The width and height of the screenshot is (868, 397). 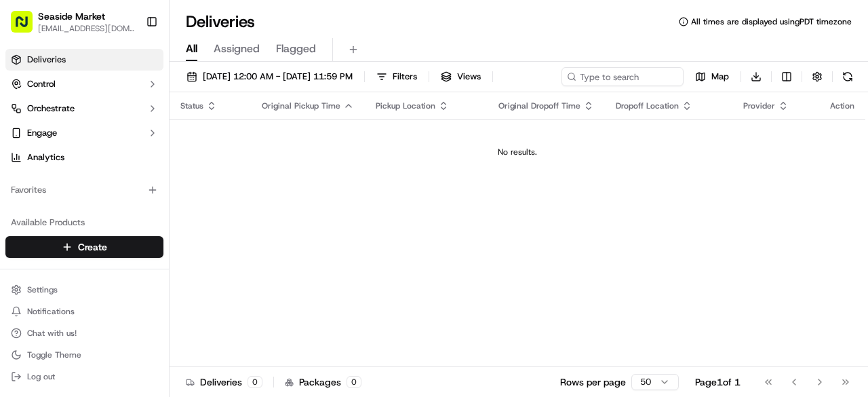 I want to click on button: Filters, so click(x=397, y=77).